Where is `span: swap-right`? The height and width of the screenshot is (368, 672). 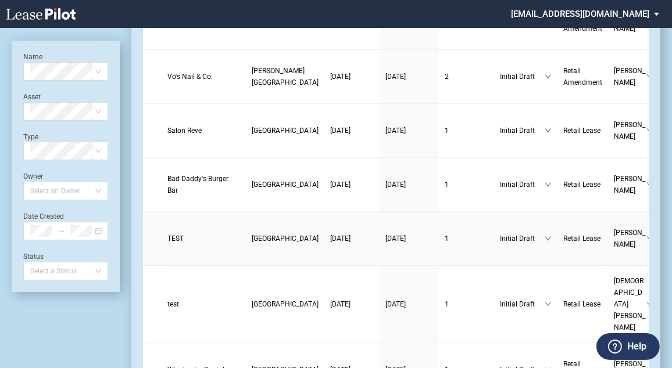 span: swap-right is located at coordinates (61, 231).